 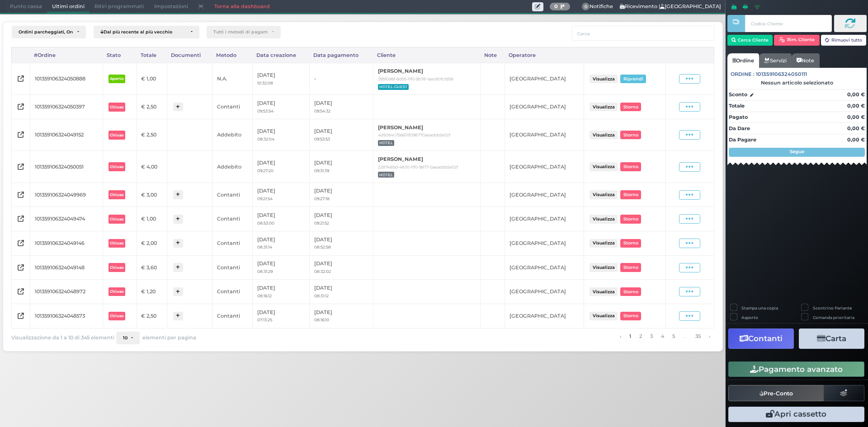 What do you see at coordinates (264, 319) in the screenshot?
I see `small: 07:13:25` at bounding box center [264, 319].